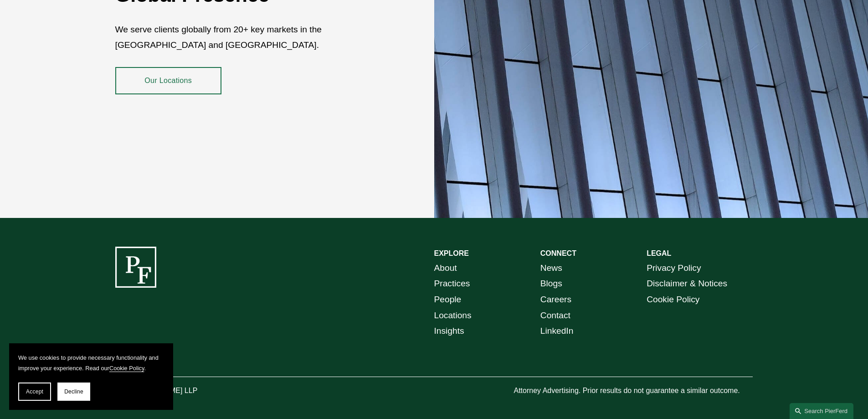 The image size is (868, 419). Describe the element at coordinates (452, 253) in the screenshot. I see `strong: EXPLORE` at that location.